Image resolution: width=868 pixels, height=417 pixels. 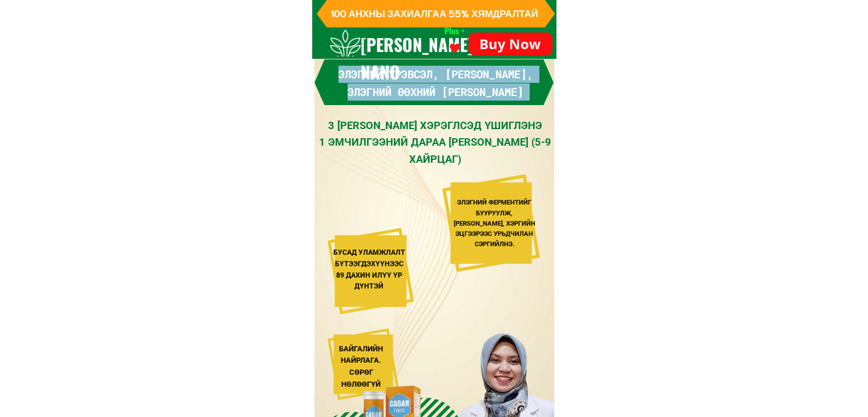 I want to click on div: БАЙГАЛИЙН НАЙРЛАГА. СӨРӨГ НӨЛӨӨГҮЙ, so click(x=362, y=366).